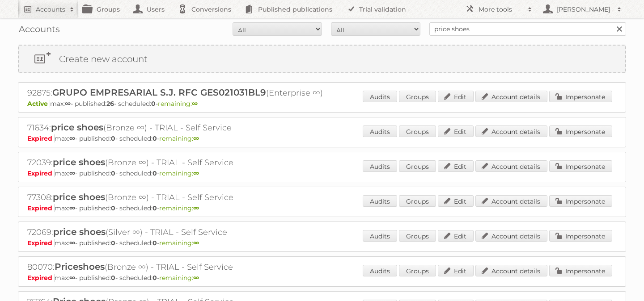 The image size is (644, 301). What do you see at coordinates (184, 163) in the screenshot?
I see `h2: 72039: (Bronze ∞) - TRIAL - Self Service` at bounding box center [184, 163].